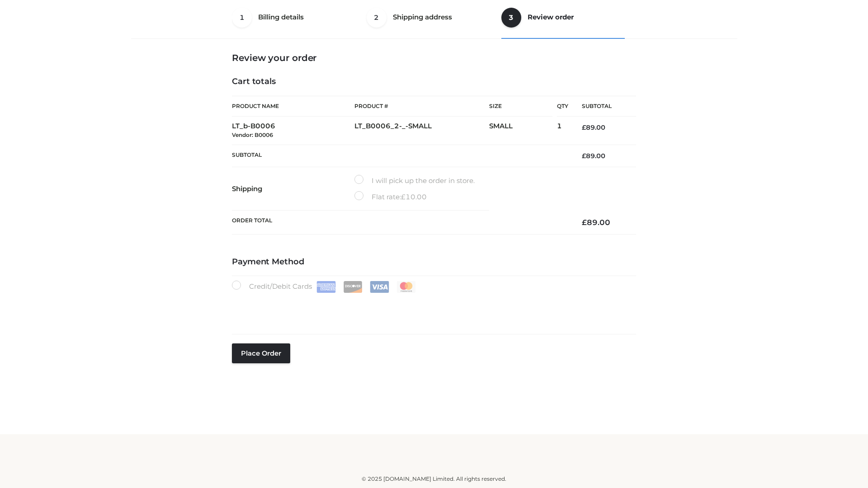 The image size is (868, 488). I want to click on td: 1, so click(562, 131).